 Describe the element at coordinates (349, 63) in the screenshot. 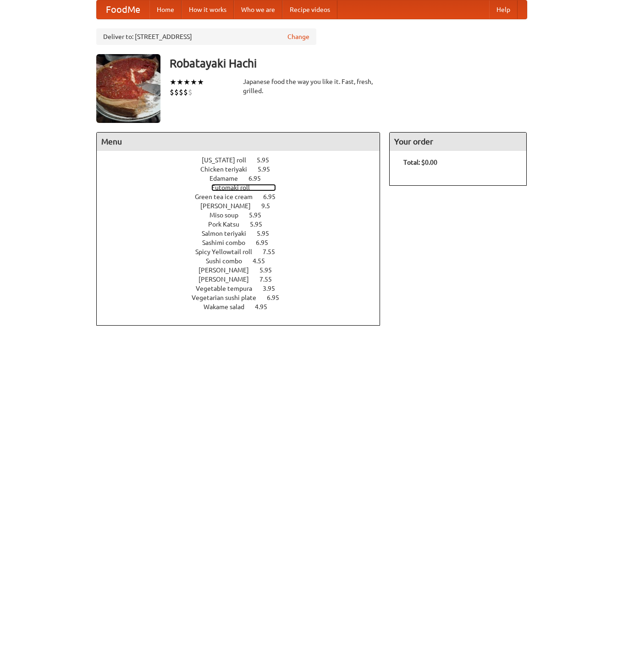

I see `h3: Robatayaki Hachi` at that location.